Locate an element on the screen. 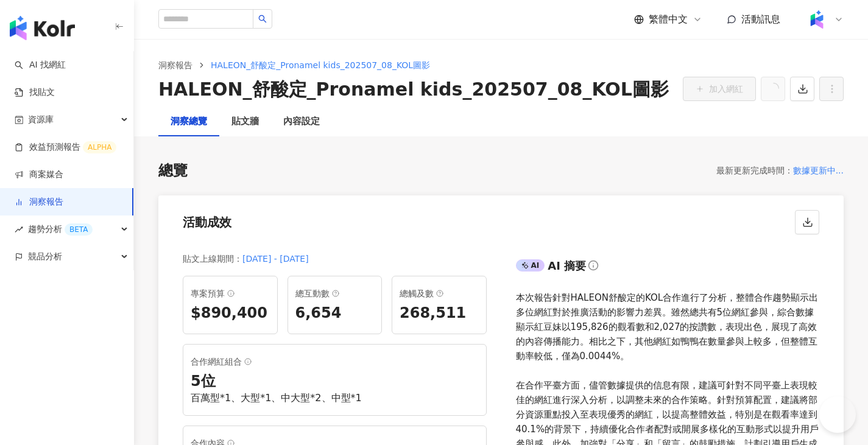  button: 加入網紅 is located at coordinates (719, 89).